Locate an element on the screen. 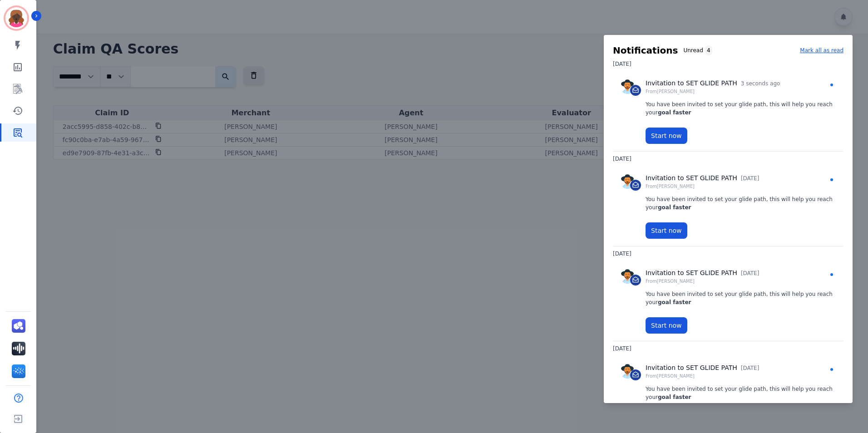 This screenshot has width=868, height=433. p: 3 seconds ago is located at coordinates (761, 83).